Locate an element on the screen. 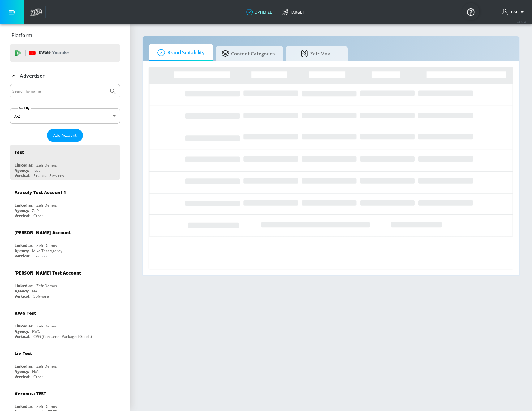 Image resolution: width=532 pixels, height=411 pixels. div: Mike Test Agency is located at coordinates (47, 251).